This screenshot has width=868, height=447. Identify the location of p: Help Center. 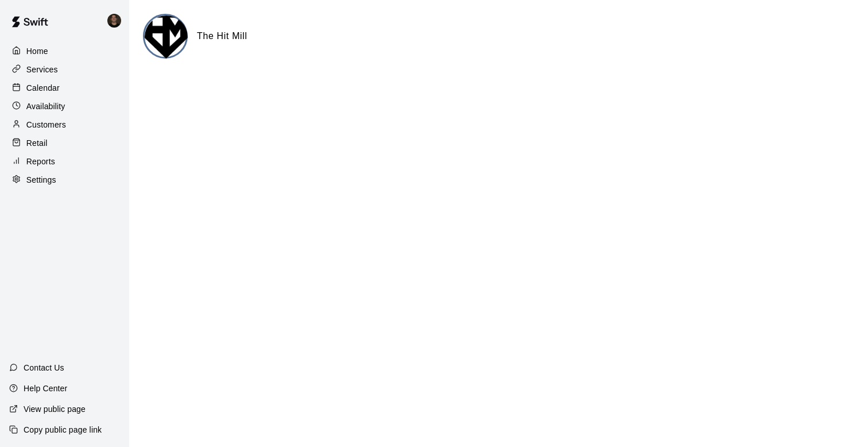
(46, 388).